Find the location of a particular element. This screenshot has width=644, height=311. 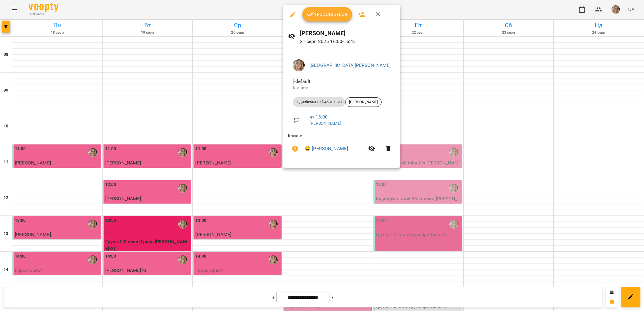

span: - default is located at coordinates (302, 81).